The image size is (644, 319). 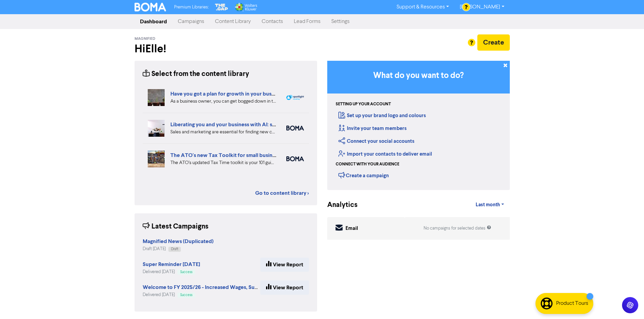 What do you see at coordinates (307, 22) in the screenshot?
I see `a: Lead Forms` at bounding box center [307, 22].